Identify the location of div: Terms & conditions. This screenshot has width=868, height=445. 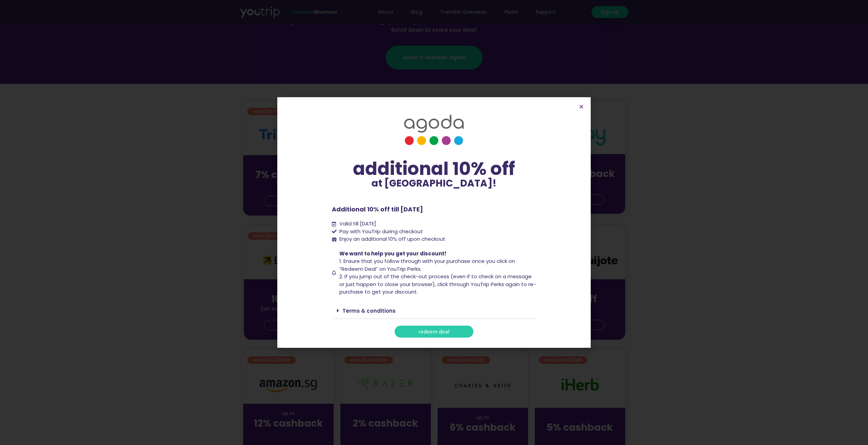
(434, 311).